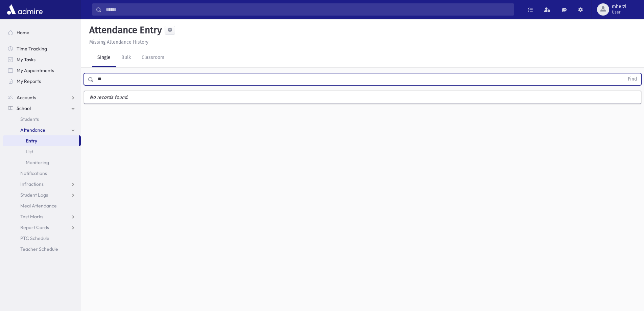 The height and width of the screenshot is (311, 644). What do you see at coordinates (33, 173) in the screenshot?
I see `span: Notifications` at bounding box center [33, 173].